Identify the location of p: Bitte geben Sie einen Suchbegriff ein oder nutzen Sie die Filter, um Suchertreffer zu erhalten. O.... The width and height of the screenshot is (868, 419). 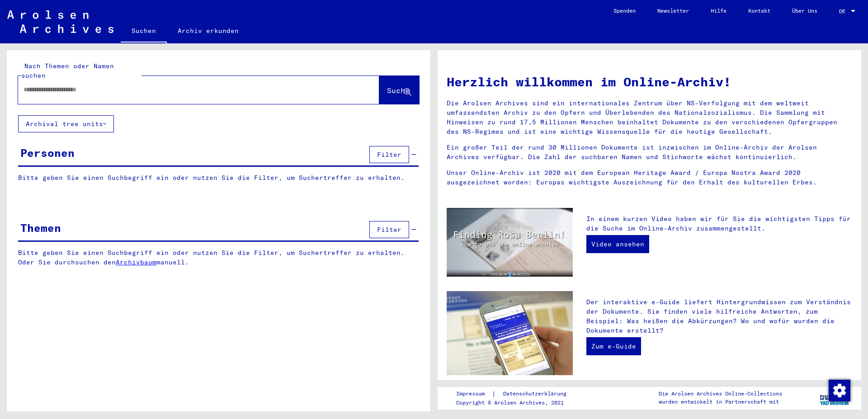
(218, 258).